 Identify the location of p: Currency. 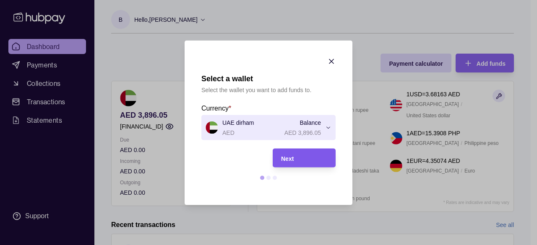
(215, 108).